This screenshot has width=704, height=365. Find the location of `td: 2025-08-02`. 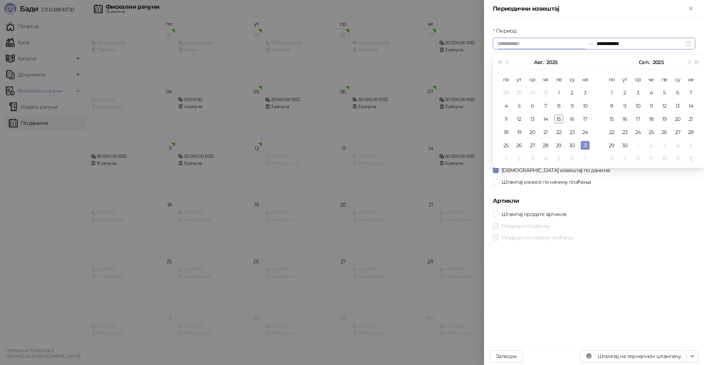

td: 2025-08-02 is located at coordinates (572, 93).